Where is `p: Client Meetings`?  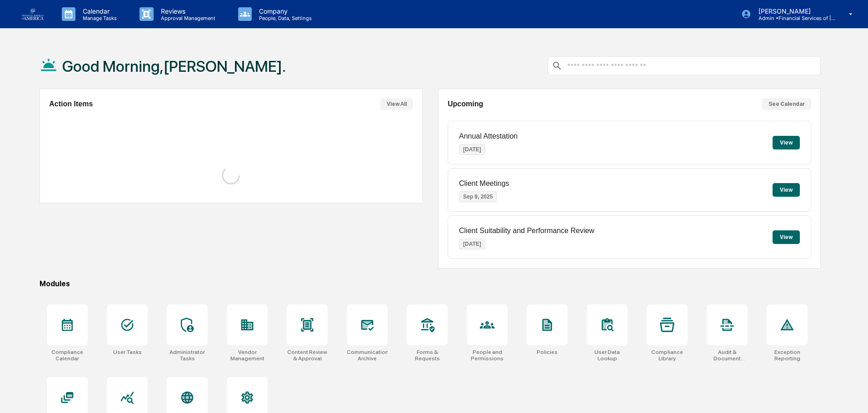 p: Client Meetings is located at coordinates (484, 183).